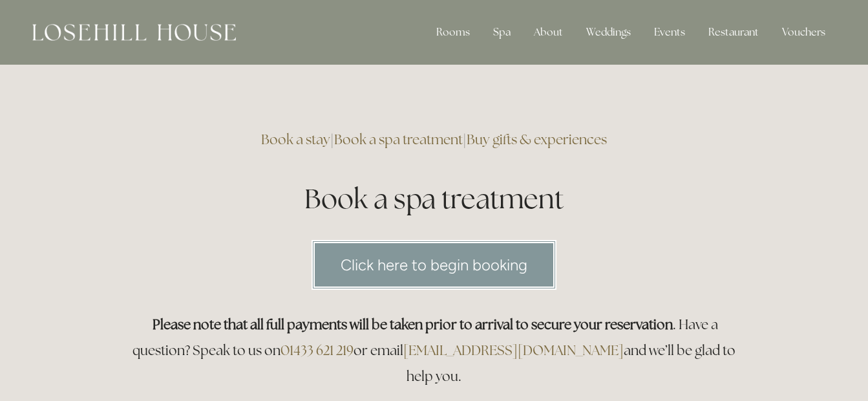 The image size is (868, 401). I want to click on div: Spa, so click(501, 32).